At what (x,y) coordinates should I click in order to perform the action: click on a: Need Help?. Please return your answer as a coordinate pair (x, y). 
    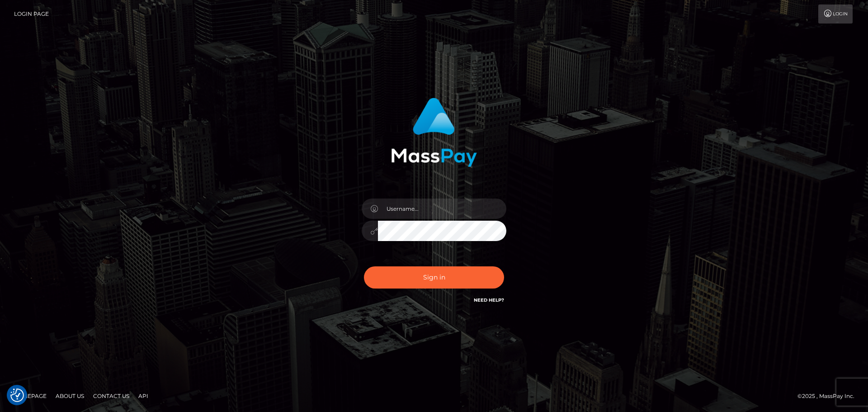
    Looking at the image, I should click on (489, 300).